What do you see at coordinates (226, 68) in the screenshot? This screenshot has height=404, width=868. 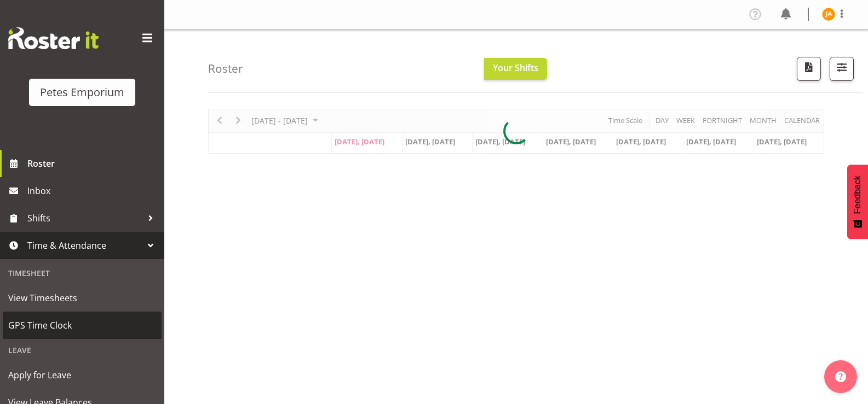 I see `h4: Roster` at bounding box center [226, 68].